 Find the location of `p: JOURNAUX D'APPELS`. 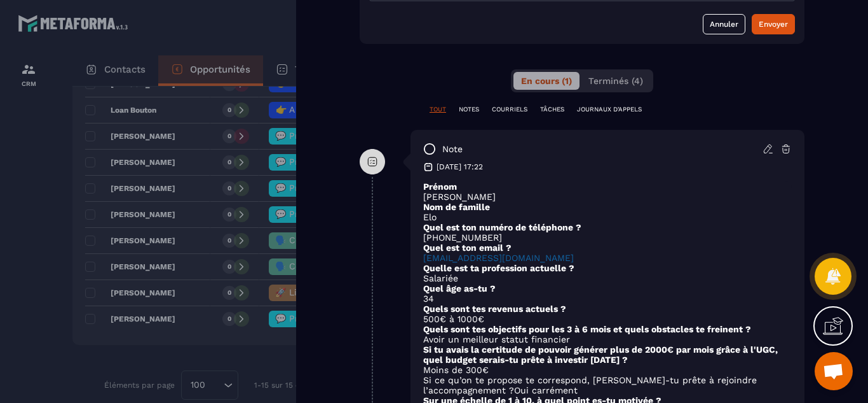

p: JOURNAUX D'APPELS is located at coordinates (609, 109).